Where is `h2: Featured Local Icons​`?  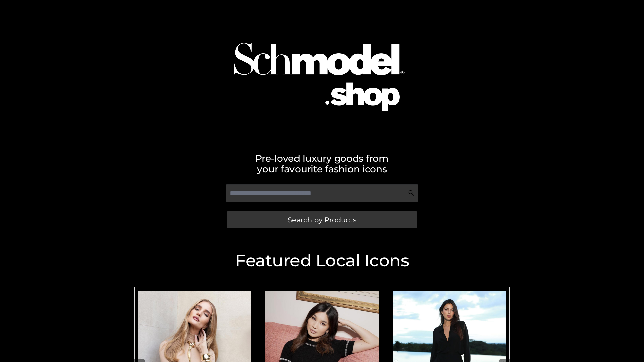
h2: Featured Local Icons​ is located at coordinates (322, 261).